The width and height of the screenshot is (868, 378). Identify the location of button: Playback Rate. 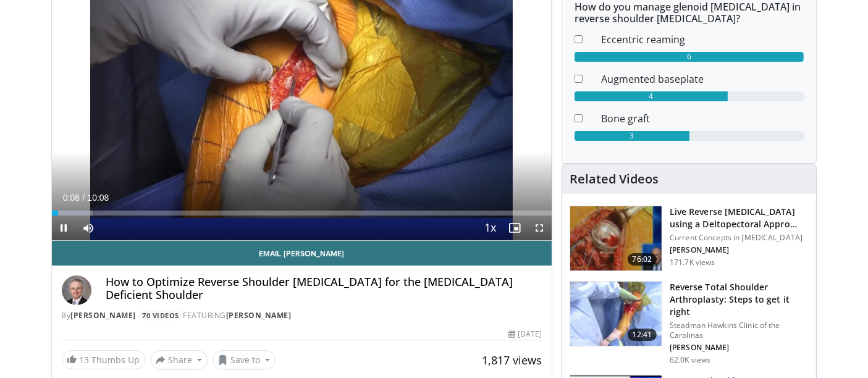
(490, 228).